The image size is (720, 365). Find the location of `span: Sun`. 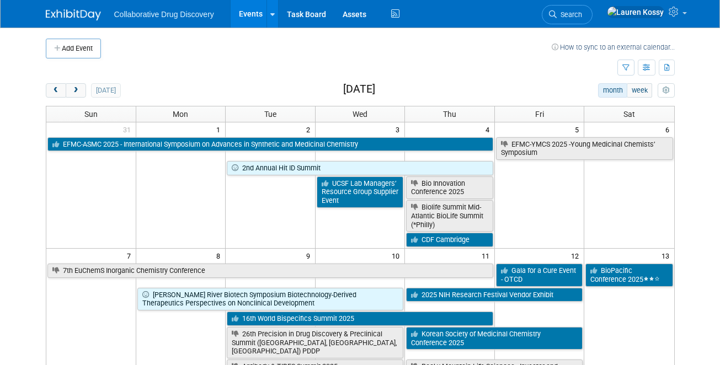

span: Sun is located at coordinates (91, 114).